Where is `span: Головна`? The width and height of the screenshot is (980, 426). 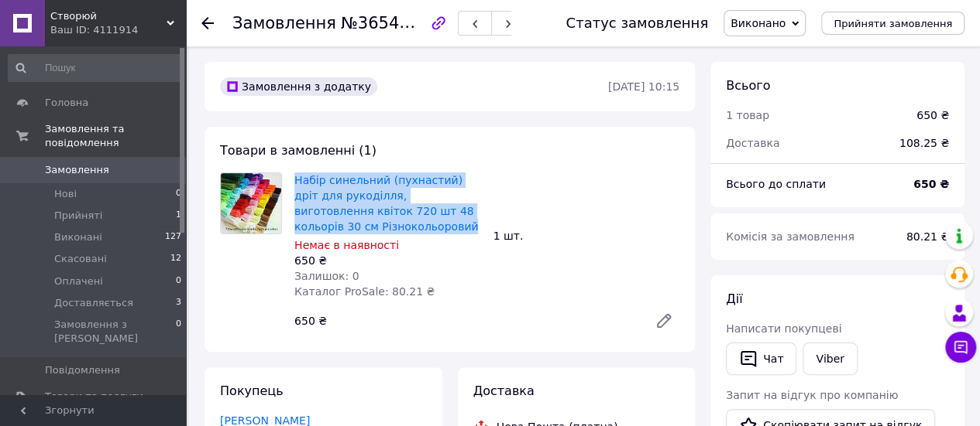 span: Головна is located at coordinates (67, 103).